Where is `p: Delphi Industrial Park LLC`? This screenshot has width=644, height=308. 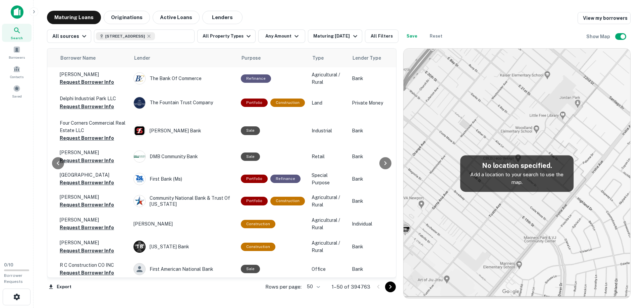 p: Delphi Industrial Park LLC is located at coordinates (93, 98).